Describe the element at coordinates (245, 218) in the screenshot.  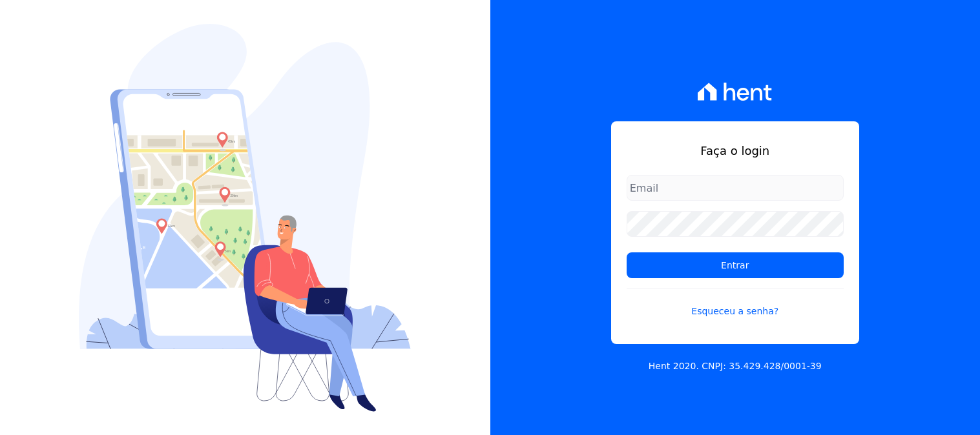
I see `img: Login` at that location.